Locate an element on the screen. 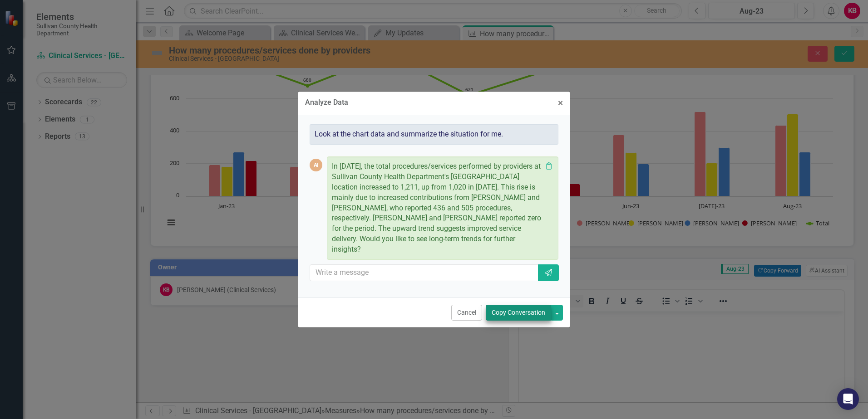 Image resolution: width=868 pixels, height=419 pixels. input: Write a message is located at coordinates (424, 273).